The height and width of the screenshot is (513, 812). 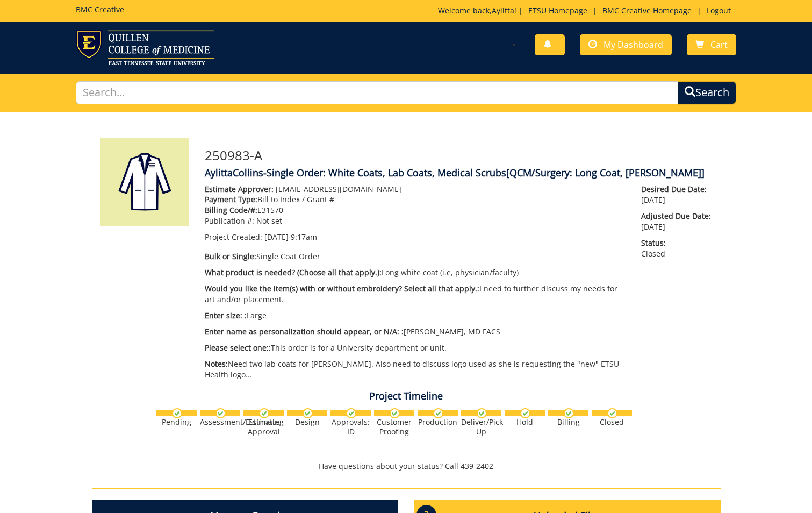 What do you see at coordinates (177, 422) in the screenshot?
I see `div: Pending` at bounding box center [177, 422].